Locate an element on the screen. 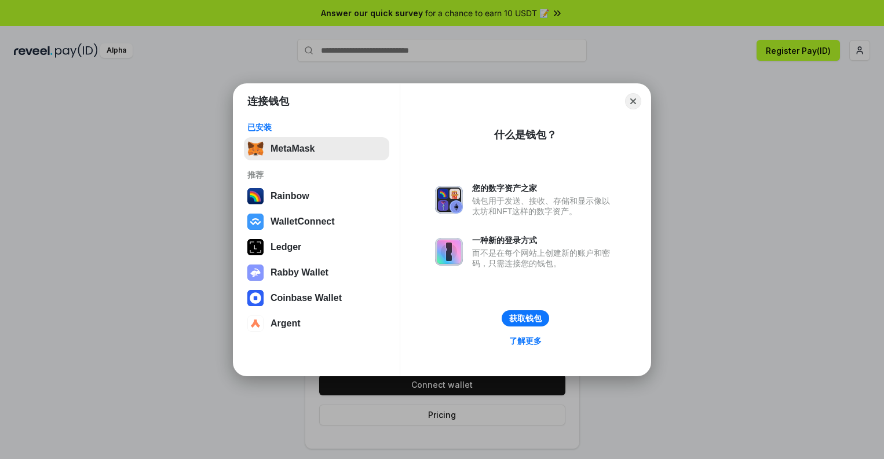  button: MetaMask is located at coordinates (316, 149).